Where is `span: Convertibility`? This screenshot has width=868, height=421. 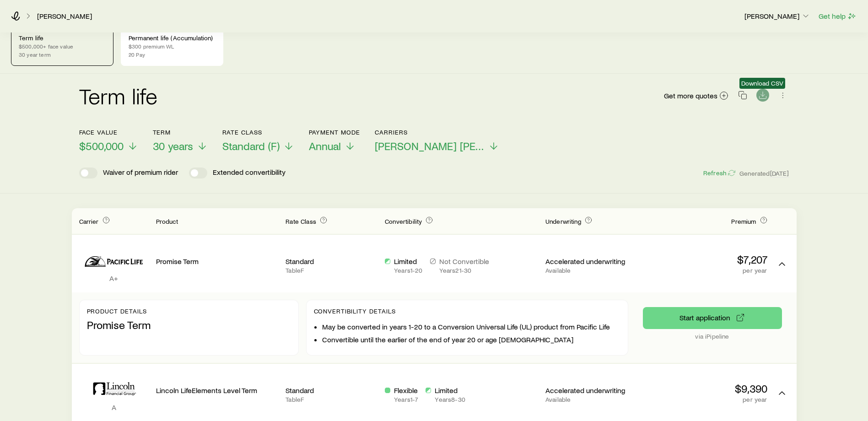 span: Convertibility is located at coordinates (403, 221).